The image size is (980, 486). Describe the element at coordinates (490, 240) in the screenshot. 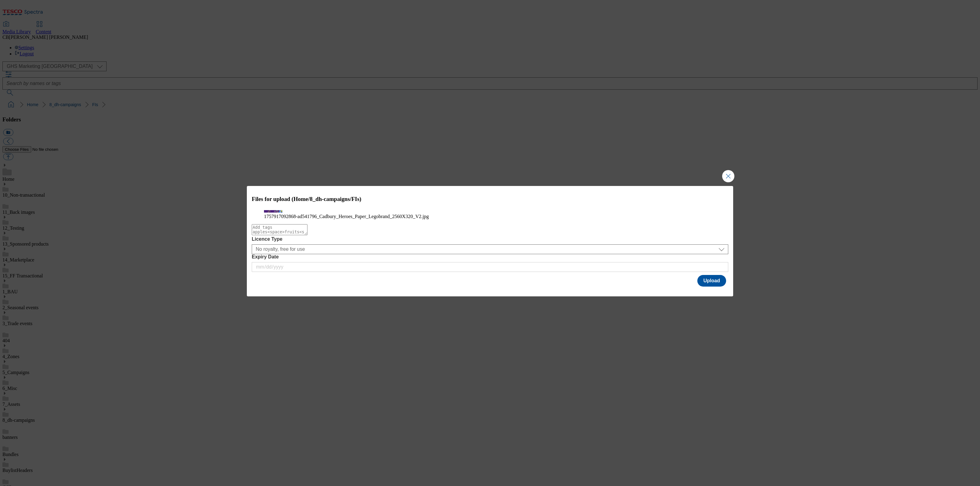

I see `label: Licence Type` at that location.